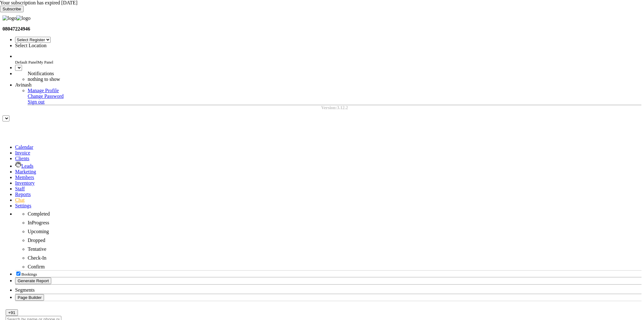 The image size is (644, 320). Describe the element at coordinates (23, 85) in the screenshot. I see `span: Avinash` at that location.